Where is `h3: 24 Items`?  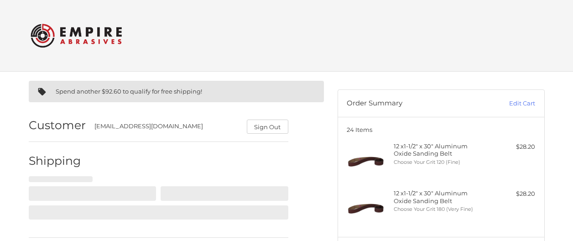 h3: 24 Items is located at coordinates (441, 130).